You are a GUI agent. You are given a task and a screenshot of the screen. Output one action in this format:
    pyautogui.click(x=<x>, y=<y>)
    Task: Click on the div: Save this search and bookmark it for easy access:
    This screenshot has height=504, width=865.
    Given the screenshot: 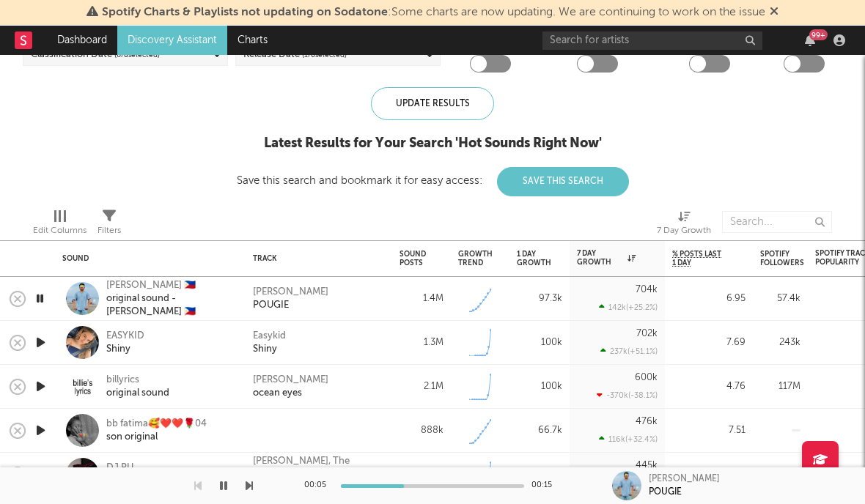 What is the action you would take?
    pyautogui.click(x=432, y=180)
    